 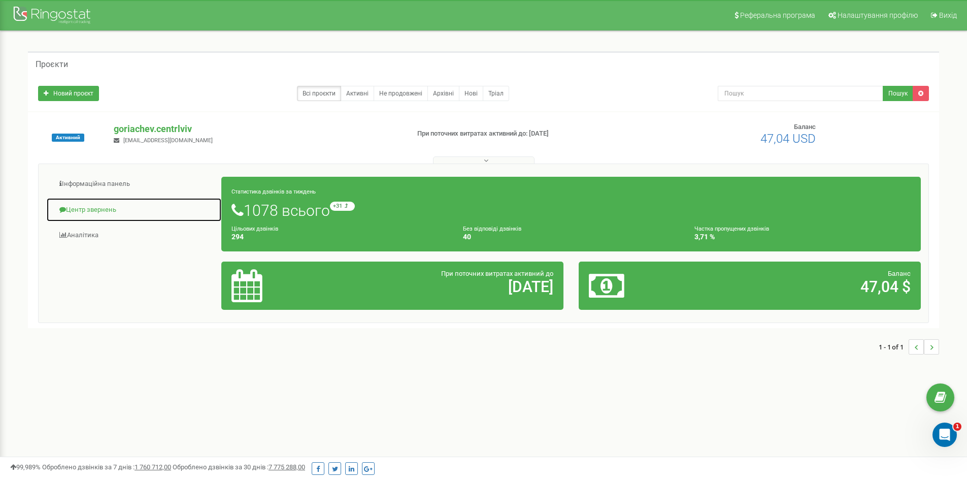 What do you see at coordinates (948, 15) in the screenshot?
I see `span: Вихід` at bounding box center [948, 15].